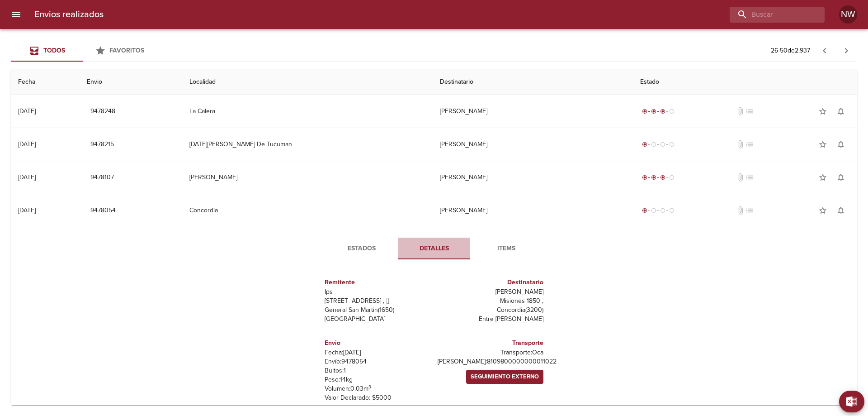 This screenshot has width=868, height=416. Describe the element at coordinates (103, 112) in the screenshot. I see `button: 9478248` at that location.